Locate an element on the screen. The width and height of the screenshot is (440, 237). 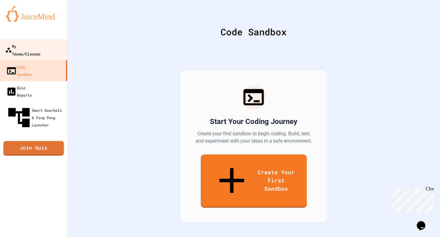
a: Join Quiz is located at coordinates (34, 149).